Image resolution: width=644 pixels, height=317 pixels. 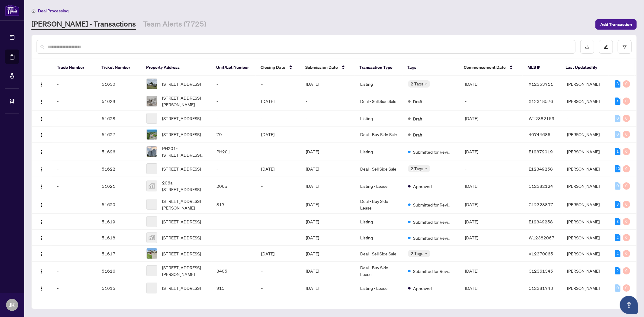 What do you see at coordinates (234, 68) in the screenshot?
I see `th: Unit/Lot Number` at bounding box center [234, 68].